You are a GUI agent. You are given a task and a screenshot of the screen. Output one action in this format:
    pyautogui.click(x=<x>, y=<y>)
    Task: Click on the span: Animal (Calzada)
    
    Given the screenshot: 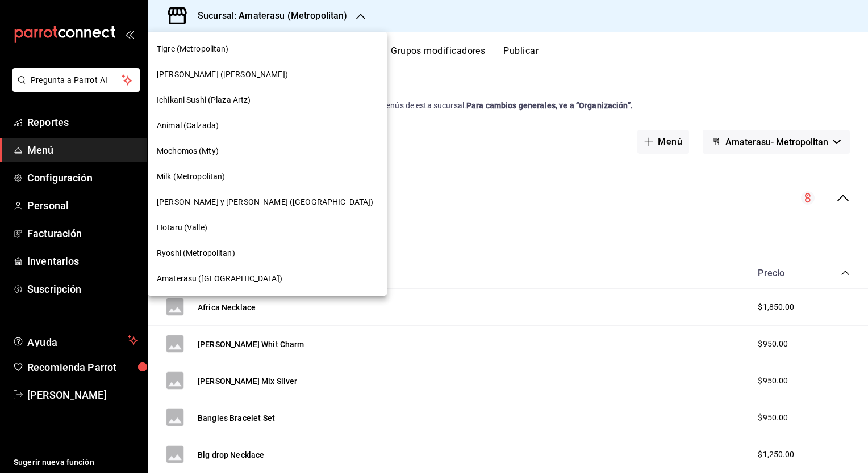 What is the action you would take?
    pyautogui.click(x=188, y=125)
    